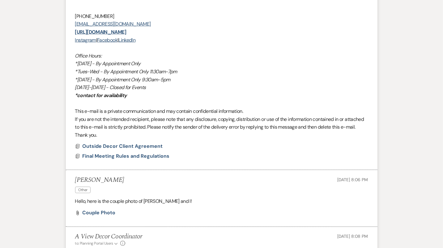 Image resolution: width=443 pixels, height=248 pixels. Describe the element at coordinates (123, 146) in the screenshot. I see `button: Outside Decor Client Agreement` at that location.